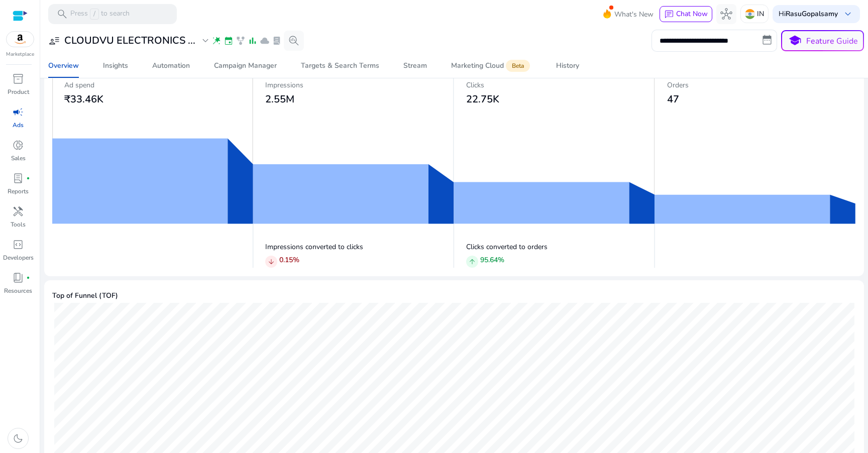  What do you see at coordinates (560, 85) in the screenshot?
I see `p: Clicks` at bounding box center [560, 85].